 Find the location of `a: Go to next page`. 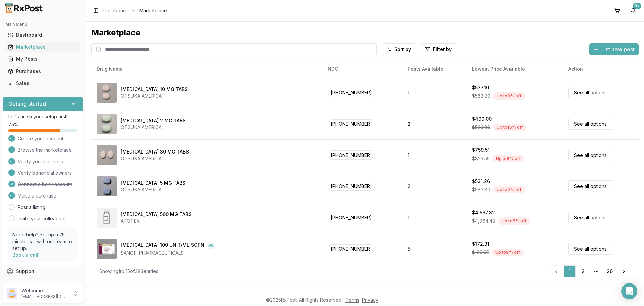

a: Go to next page is located at coordinates (623, 271).